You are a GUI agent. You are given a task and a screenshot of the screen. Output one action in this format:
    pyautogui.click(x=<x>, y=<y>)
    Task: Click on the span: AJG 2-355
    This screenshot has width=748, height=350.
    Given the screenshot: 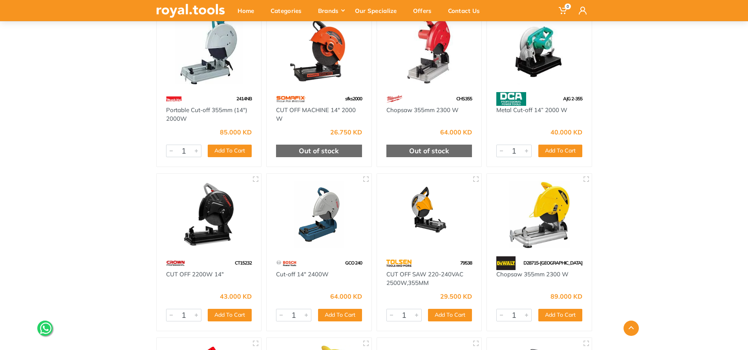 What is the action you would take?
    pyautogui.click(x=572, y=99)
    